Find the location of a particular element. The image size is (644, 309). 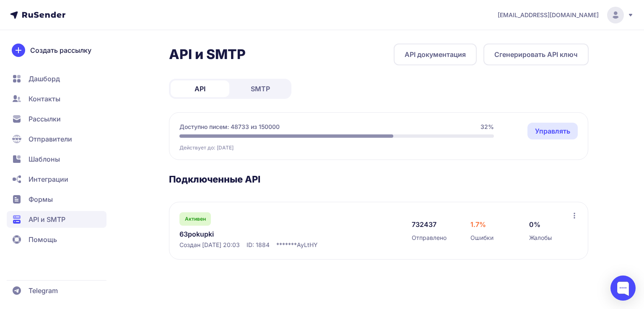

span: Формы is located at coordinates (41, 199).